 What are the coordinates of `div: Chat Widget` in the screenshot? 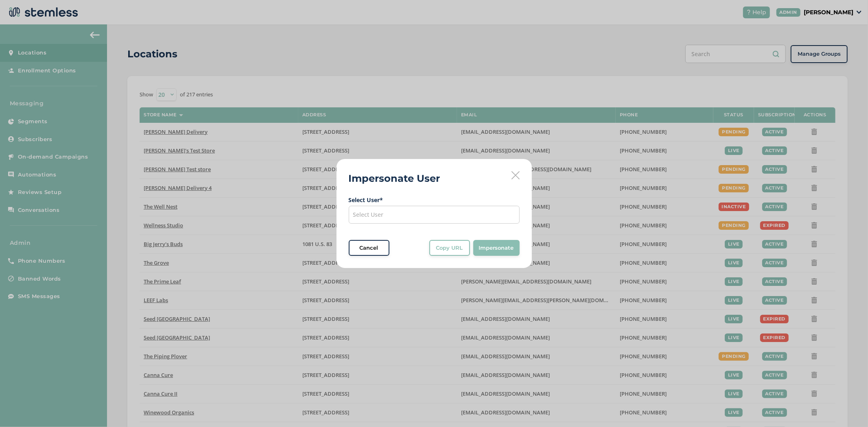 It's located at (848, 408).